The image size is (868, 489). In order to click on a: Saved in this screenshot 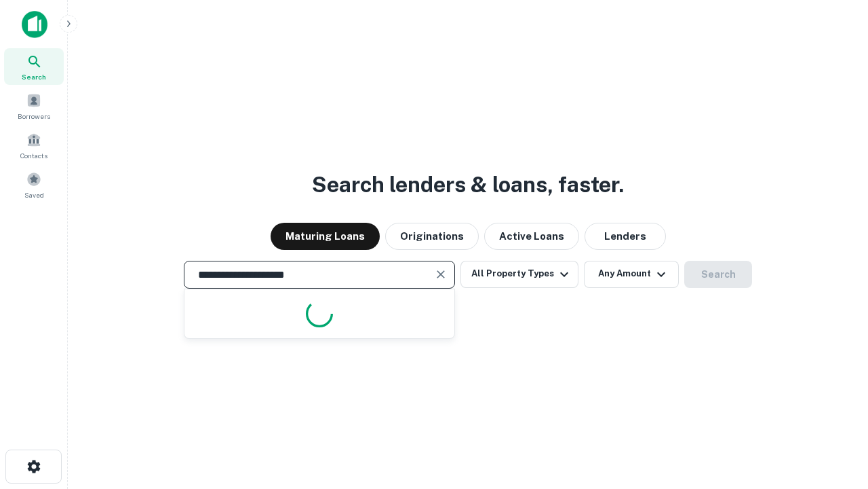, I will do `click(34, 184)`.